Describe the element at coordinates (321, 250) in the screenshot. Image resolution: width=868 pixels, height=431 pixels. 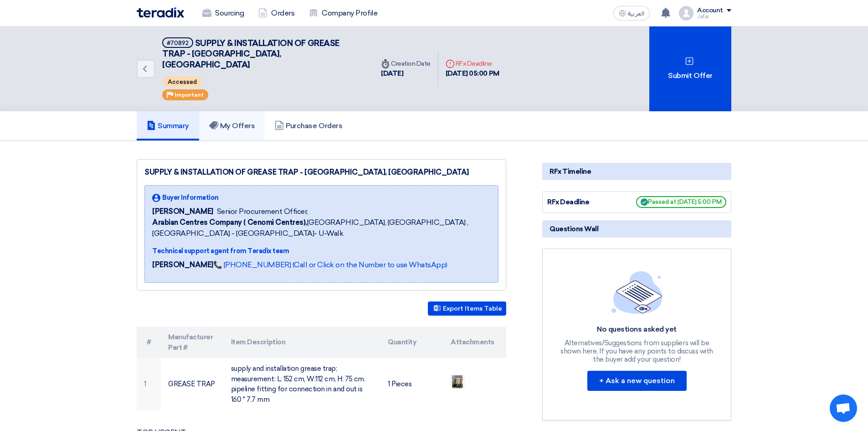
I see `div: Technical support agent from Teradix team` at that location.